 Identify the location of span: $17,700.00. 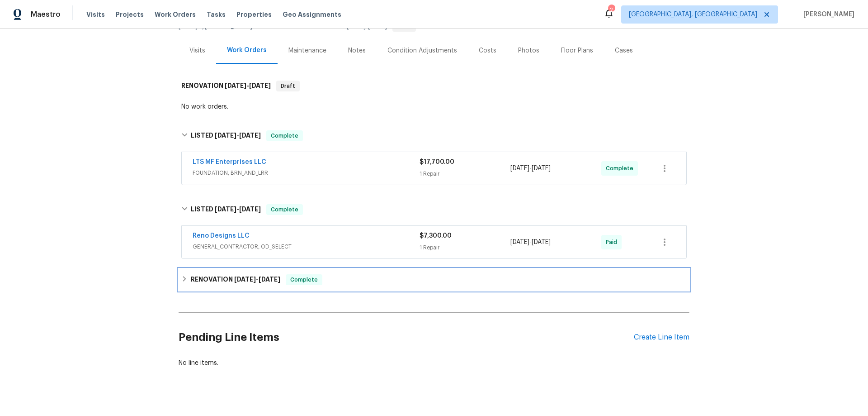
(437, 162).